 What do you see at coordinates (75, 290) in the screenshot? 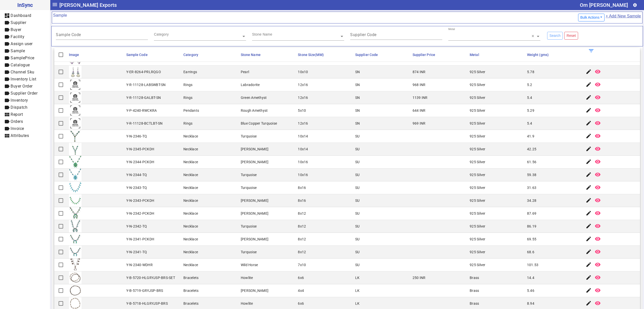
I see `img: 210de55a-6af4-49fe-861d-18caef6475db` at bounding box center [75, 290].